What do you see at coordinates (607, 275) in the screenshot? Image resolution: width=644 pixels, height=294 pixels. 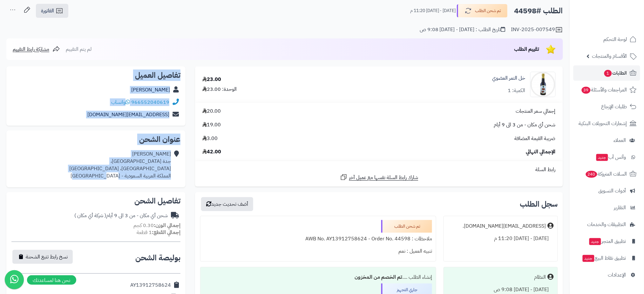 I see `a: الإعدادات` at bounding box center [607, 275].